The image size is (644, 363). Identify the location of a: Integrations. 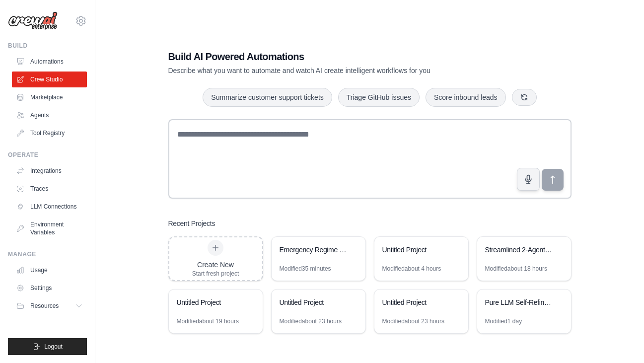
(49, 171).